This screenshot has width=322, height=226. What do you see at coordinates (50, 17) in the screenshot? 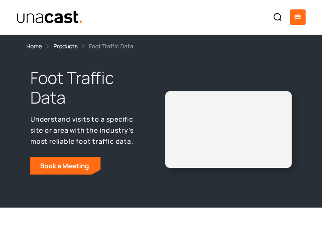
I see `a: home` at bounding box center [50, 17].